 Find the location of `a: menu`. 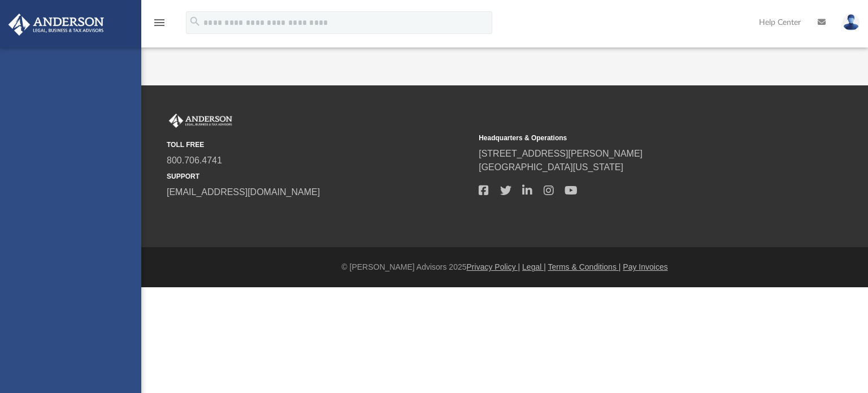

a: menu is located at coordinates (159, 26).